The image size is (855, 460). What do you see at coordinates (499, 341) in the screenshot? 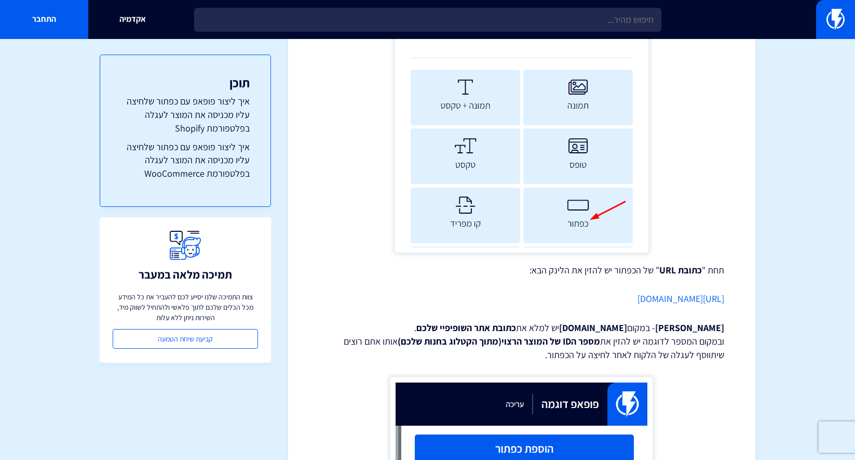
I see `strong: מספר הID של המוצר הרצוי` at bounding box center [499, 341].